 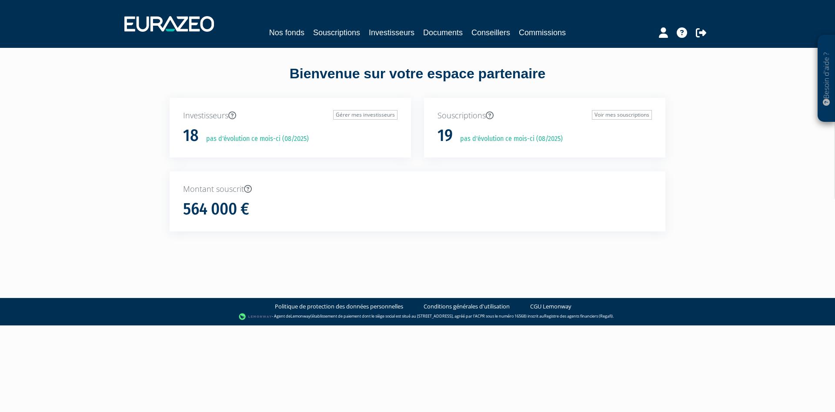 What do you see at coordinates (542, 33) in the screenshot?
I see `a: Commissions` at bounding box center [542, 33].